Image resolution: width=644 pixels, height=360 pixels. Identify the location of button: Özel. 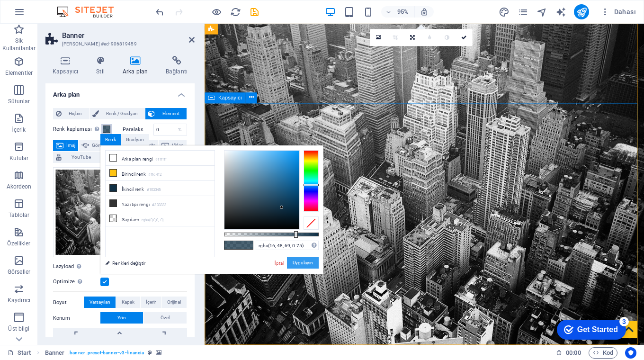
(165, 318).